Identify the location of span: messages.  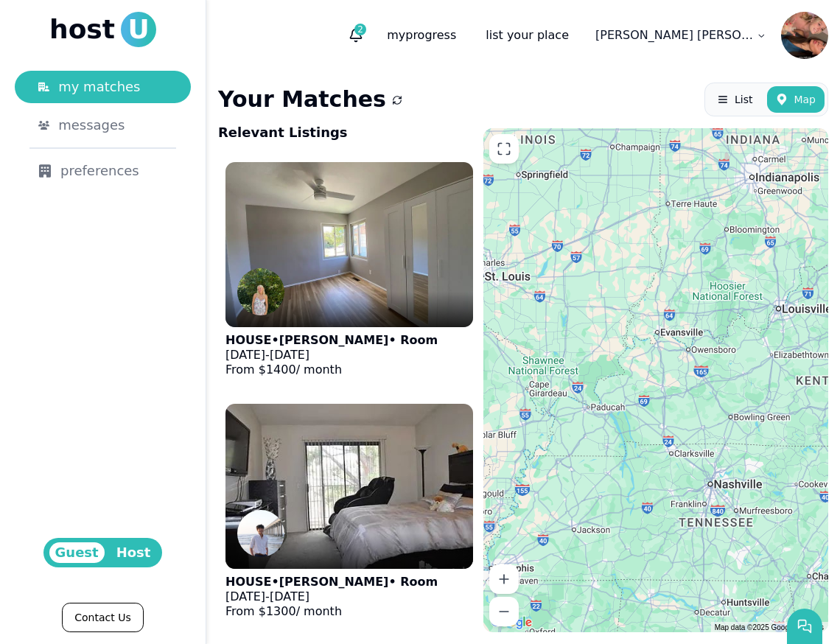
(92, 125).